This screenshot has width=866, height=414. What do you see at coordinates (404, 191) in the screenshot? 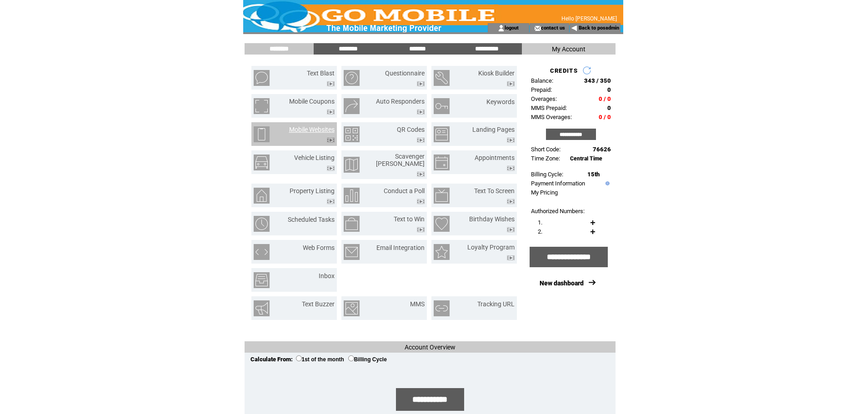
I see `a: Conduct a Poll` at bounding box center [404, 191].